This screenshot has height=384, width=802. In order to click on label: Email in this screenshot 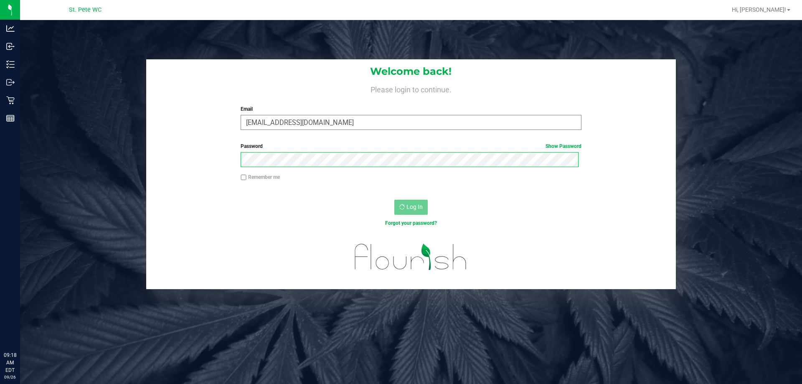, I will do `click(411, 109)`.